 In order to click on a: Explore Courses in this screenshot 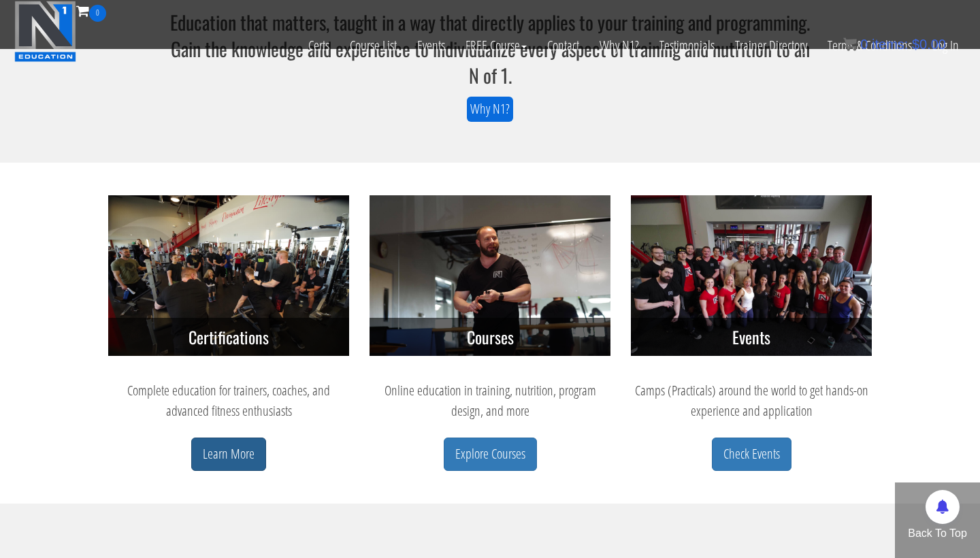, I will do `click(490, 453)`.